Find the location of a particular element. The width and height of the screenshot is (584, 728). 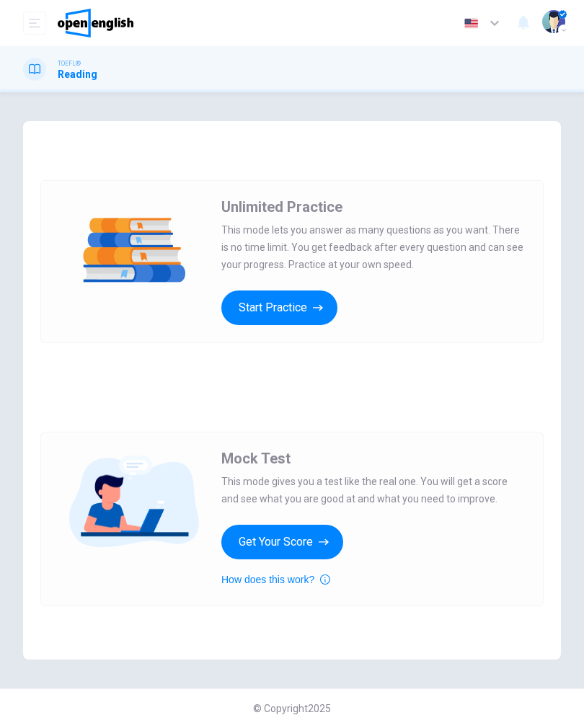

button: Get Your Score is located at coordinates (282, 542).